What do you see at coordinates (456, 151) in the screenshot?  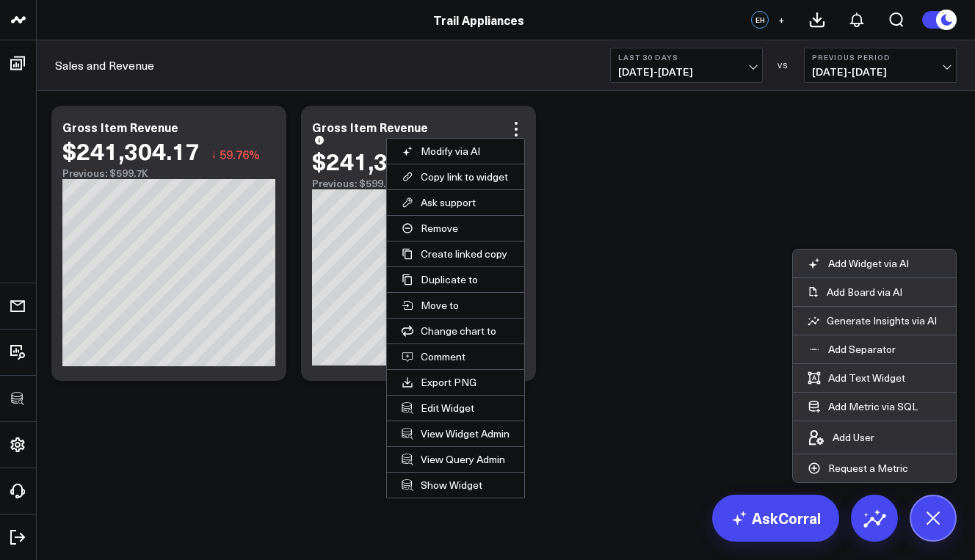 I see `button: Modify via AI` at bounding box center [456, 151].